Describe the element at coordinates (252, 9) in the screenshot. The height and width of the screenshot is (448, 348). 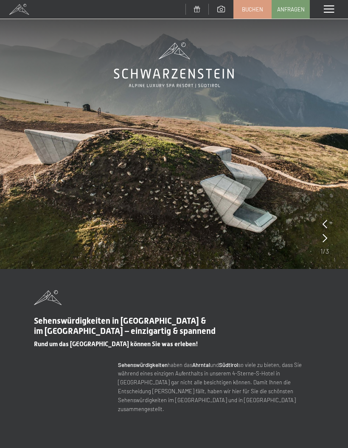
I see `span: Buchen` at that location.